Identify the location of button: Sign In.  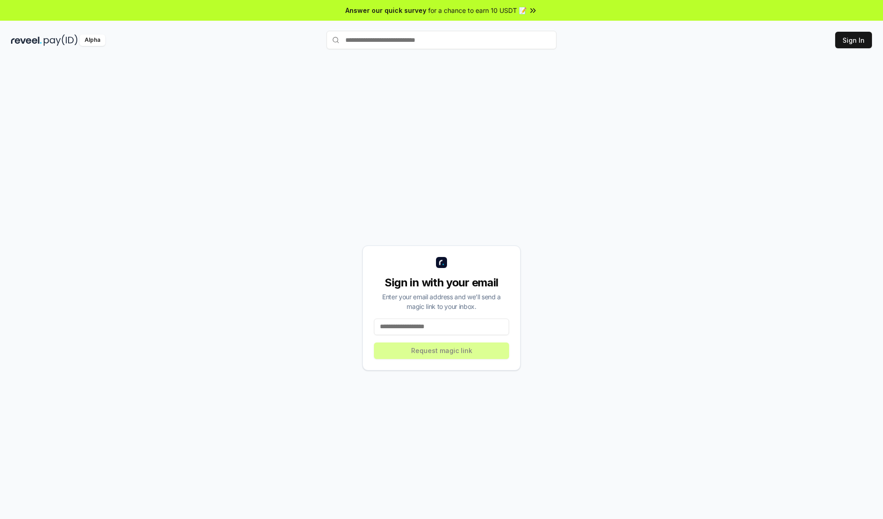
(853, 40).